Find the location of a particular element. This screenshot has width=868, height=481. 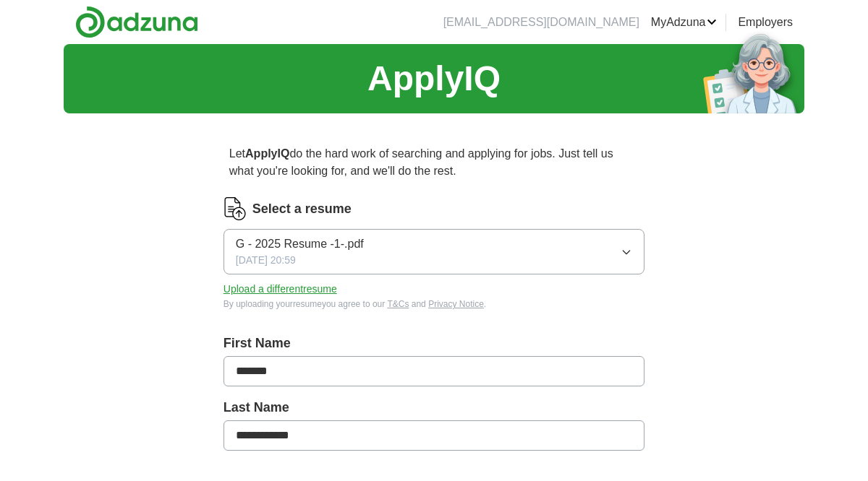

a: Privacy Notice is located at coordinates (455, 305).